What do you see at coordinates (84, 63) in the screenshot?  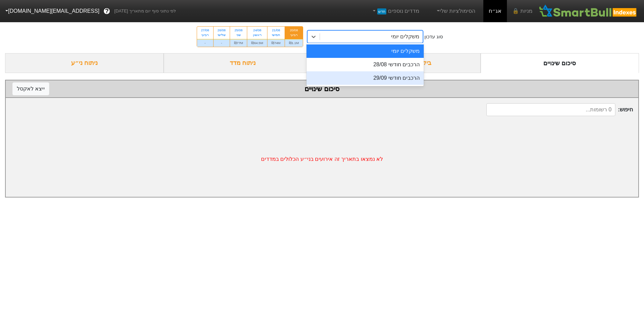 I see `div: ניתוח ני״ע` at bounding box center [84, 63].